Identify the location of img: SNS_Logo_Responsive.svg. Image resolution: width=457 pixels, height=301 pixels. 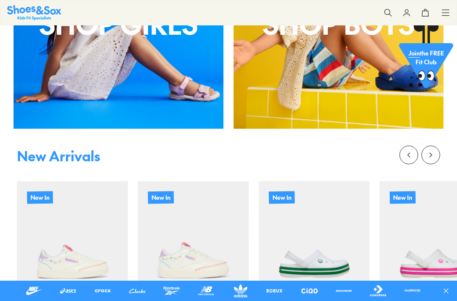
(34, 12).